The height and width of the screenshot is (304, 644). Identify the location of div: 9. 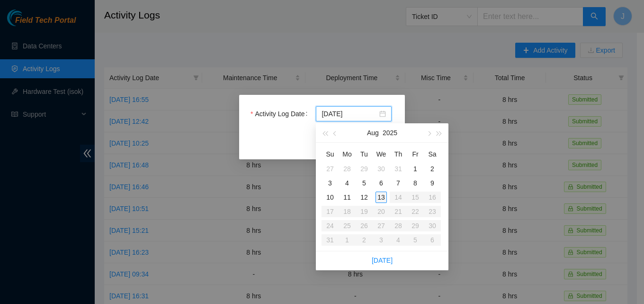
(433, 183).